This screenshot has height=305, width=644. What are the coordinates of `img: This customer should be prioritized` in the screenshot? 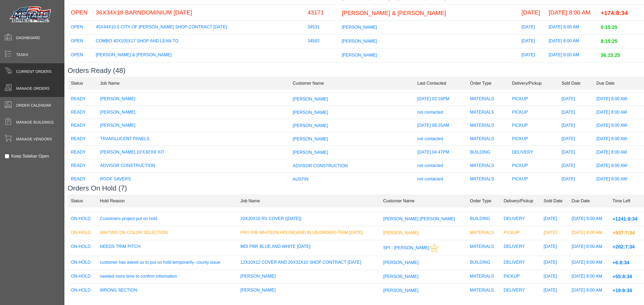 It's located at (434, 248).